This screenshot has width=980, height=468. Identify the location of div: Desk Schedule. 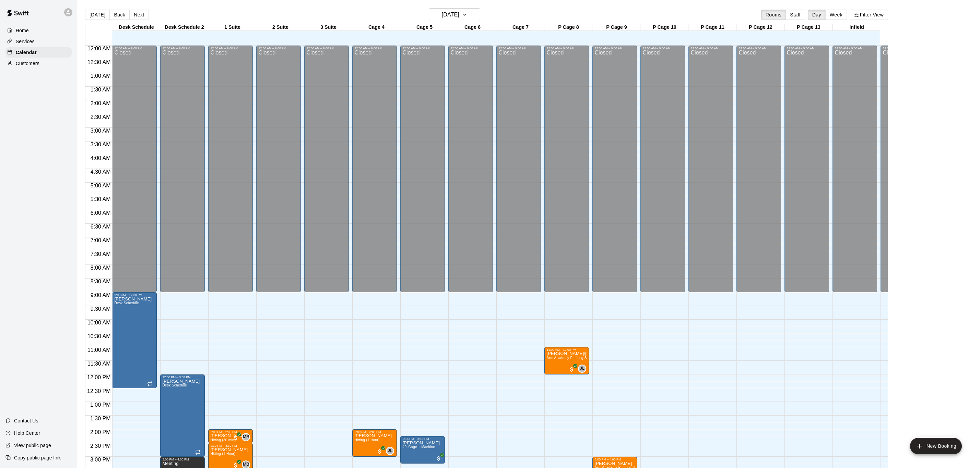
(136, 27).